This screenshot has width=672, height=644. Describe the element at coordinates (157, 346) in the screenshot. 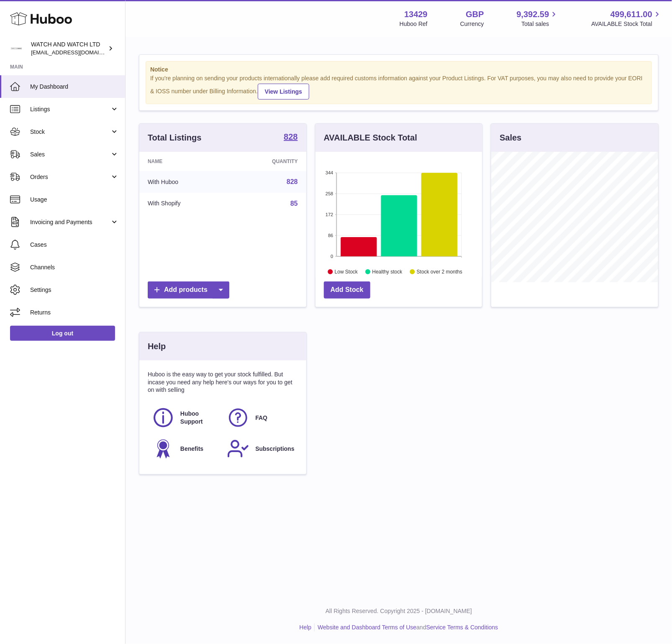

I see `h3: Help` at that location.